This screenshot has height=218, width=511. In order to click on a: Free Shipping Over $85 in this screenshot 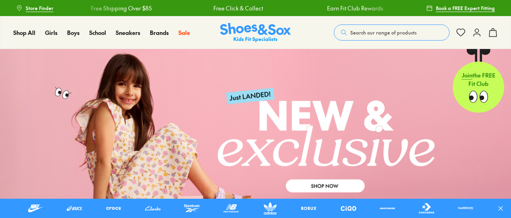, I will do `click(104, 8)`.